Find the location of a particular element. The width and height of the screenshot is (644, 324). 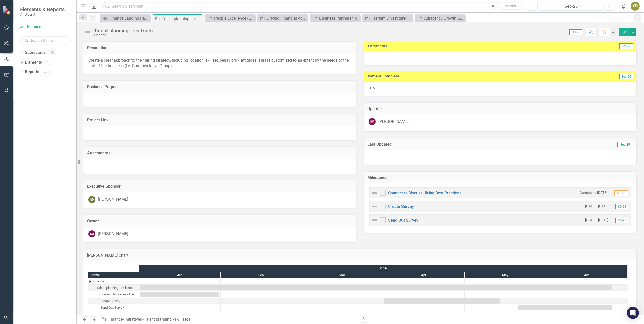

p: Create a clear approach to their hiring strategy, including location, skillset, behaviors / attit... is located at coordinates (220, 63).